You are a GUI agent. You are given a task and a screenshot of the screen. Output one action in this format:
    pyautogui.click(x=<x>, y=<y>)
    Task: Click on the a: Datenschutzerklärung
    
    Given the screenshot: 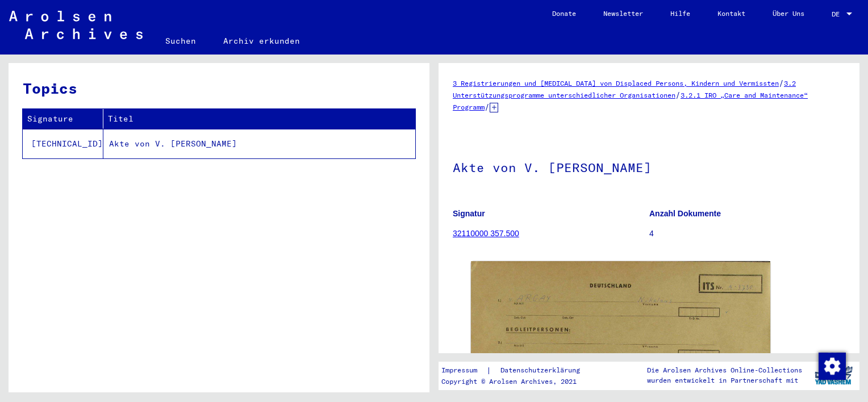 What is the action you would take?
    pyautogui.click(x=542, y=370)
    